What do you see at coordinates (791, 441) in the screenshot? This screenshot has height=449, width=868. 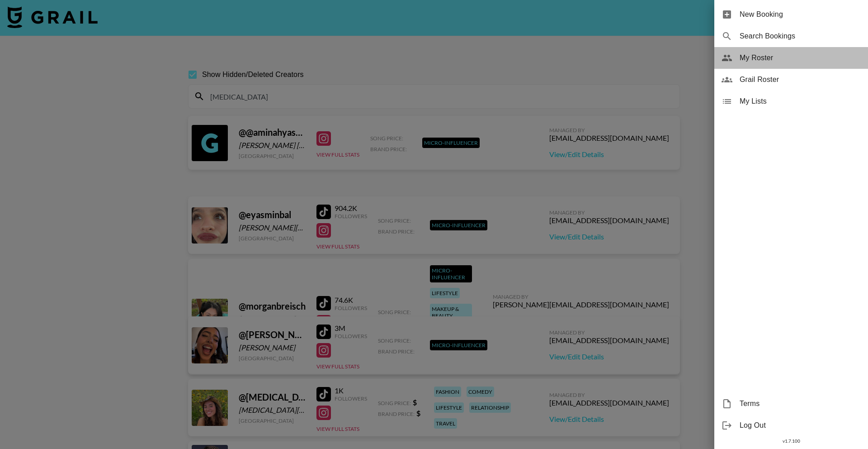 I see `div: v 1.7.100` at bounding box center [791, 441].